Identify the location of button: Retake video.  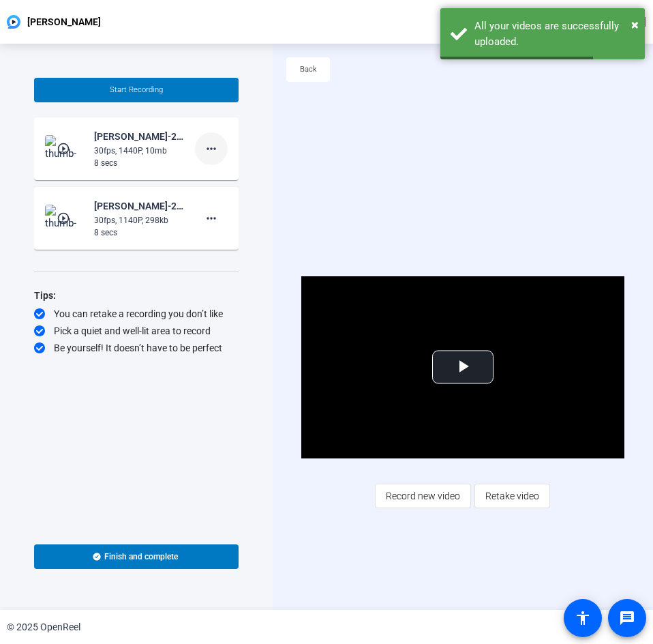
(512, 495).